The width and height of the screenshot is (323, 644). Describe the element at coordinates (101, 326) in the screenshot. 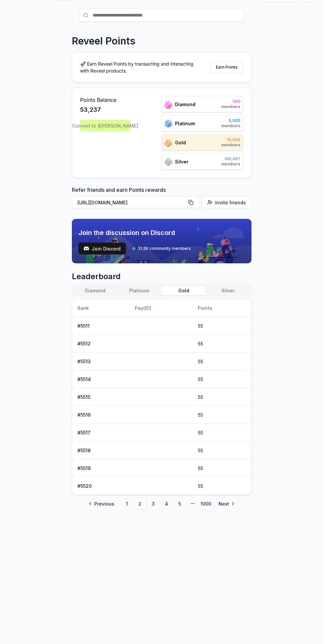

I see `td: # 5511` at that location.